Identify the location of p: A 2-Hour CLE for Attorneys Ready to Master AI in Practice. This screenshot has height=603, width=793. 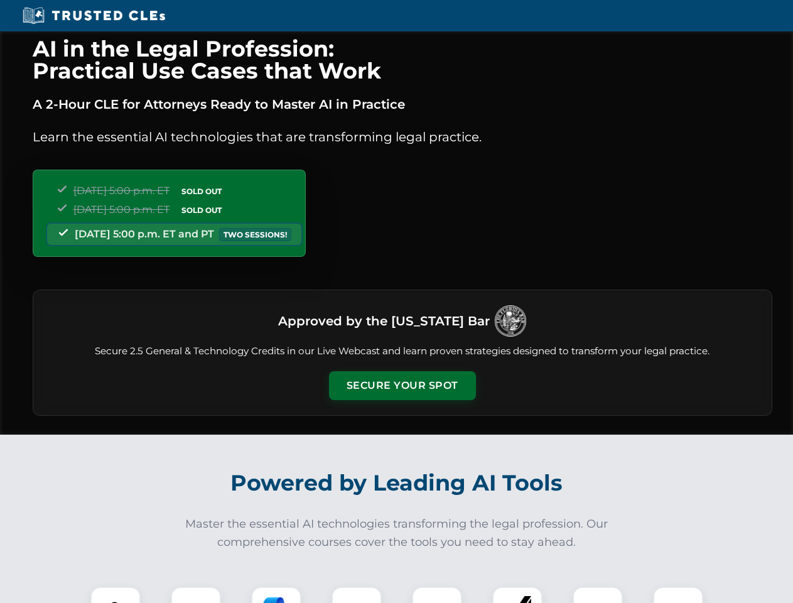
(403, 104).